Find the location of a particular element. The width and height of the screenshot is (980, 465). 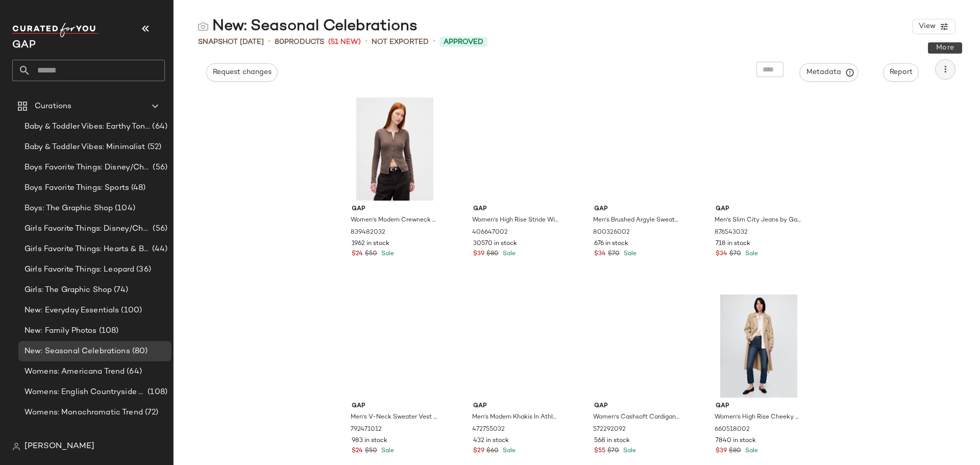

button: Metadata is located at coordinates (829, 73).